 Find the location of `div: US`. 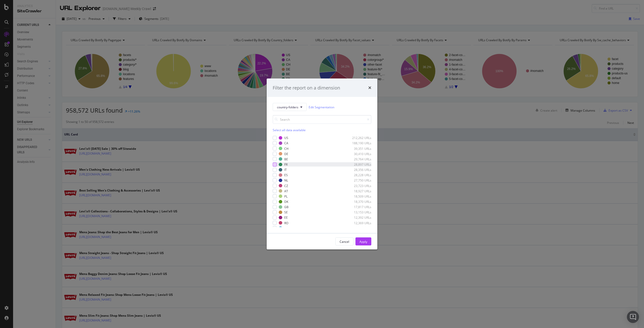

div: US is located at coordinates (286, 138).